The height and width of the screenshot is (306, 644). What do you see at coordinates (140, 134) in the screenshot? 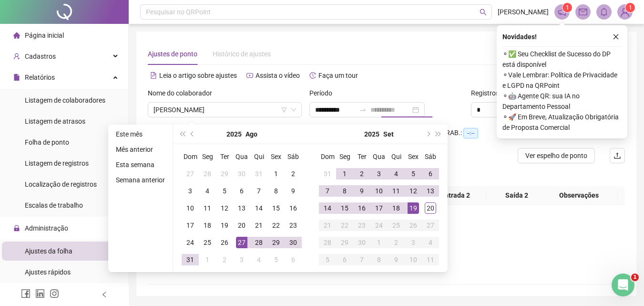
I see `li: Este mês` at bounding box center [140, 134].